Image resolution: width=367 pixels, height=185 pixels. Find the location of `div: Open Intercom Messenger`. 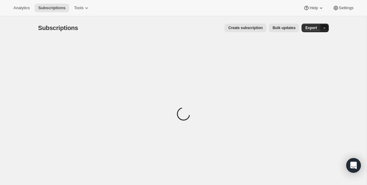

div: Open Intercom Messenger is located at coordinates (353, 165).